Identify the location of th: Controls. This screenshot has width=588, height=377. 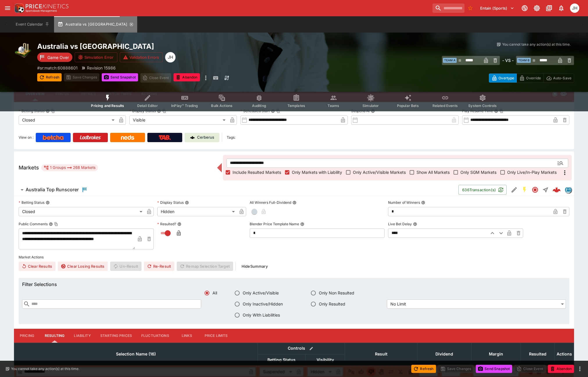
(302, 348).